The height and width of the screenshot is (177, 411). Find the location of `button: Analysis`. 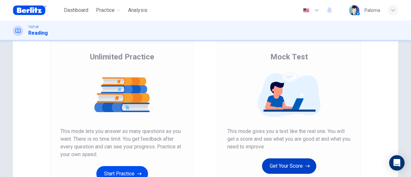

button: Analysis is located at coordinates (138, 10).